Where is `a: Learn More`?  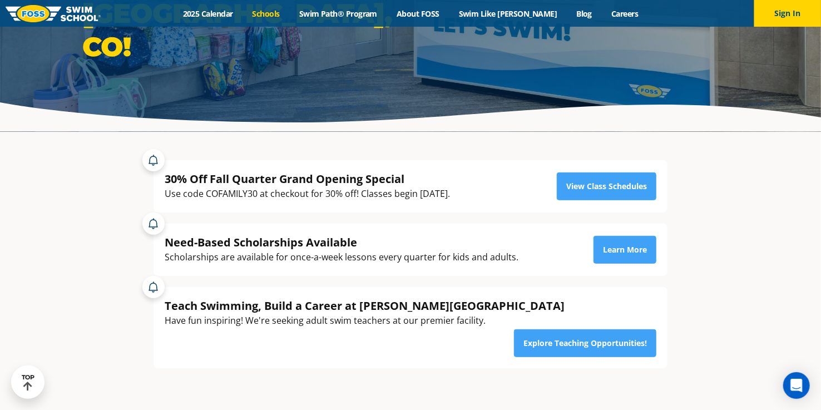 a: Learn More is located at coordinates (625, 250).